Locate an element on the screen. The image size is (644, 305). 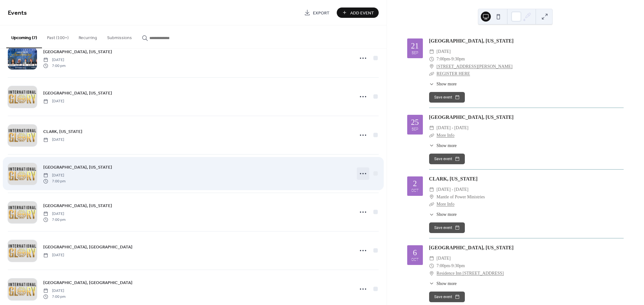
span: Export is located at coordinates (322, 13).